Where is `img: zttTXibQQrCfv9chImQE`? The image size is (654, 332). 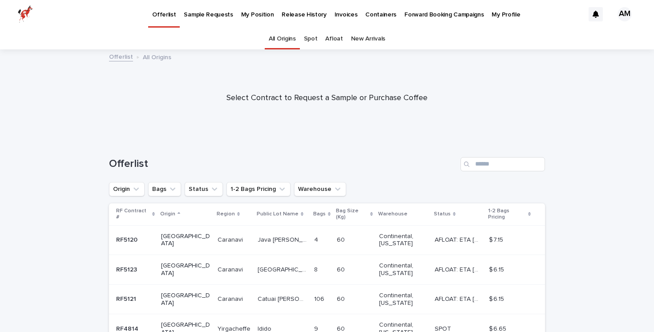 img: zttTXibQQrCfv9chImQE is located at coordinates (25, 14).